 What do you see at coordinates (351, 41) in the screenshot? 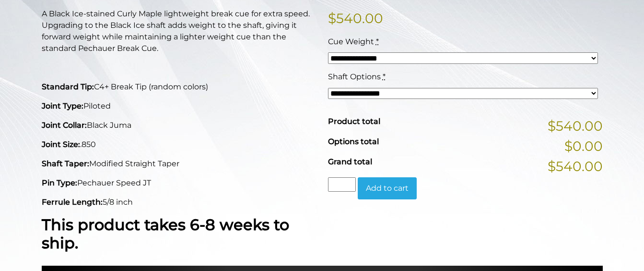
I see `span: Cue Weight` at bounding box center [351, 41].